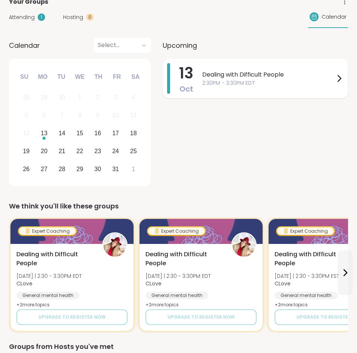 Image resolution: width=357 pixels, height=353 pixels. Describe the element at coordinates (98, 151) in the screenshot. I see `div: Choose Thursday, October 23rd, 2025` at that location.